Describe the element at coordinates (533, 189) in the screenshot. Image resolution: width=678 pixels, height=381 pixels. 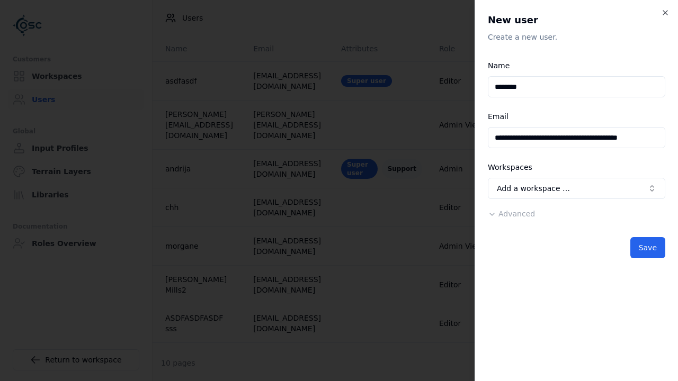
I see `span: Add a workspace …` at that location.